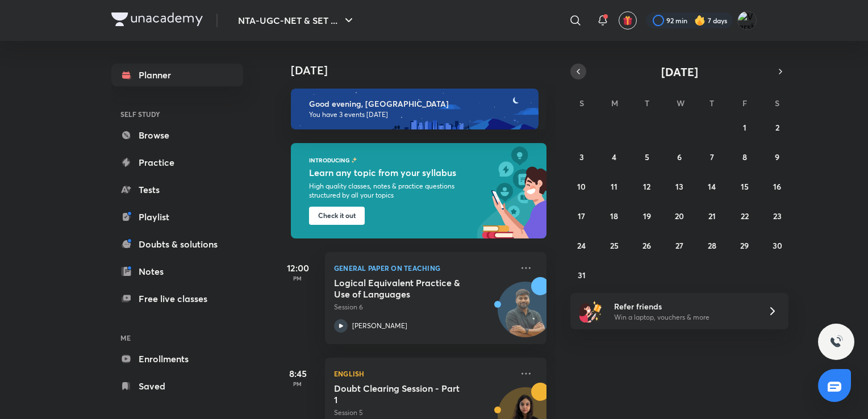 Image resolution: width=868 pixels, height=419 pixels. What do you see at coordinates (744, 245) in the screenshot?
I see `abbr: August 29, 2025` at bounding box center [744, 245].